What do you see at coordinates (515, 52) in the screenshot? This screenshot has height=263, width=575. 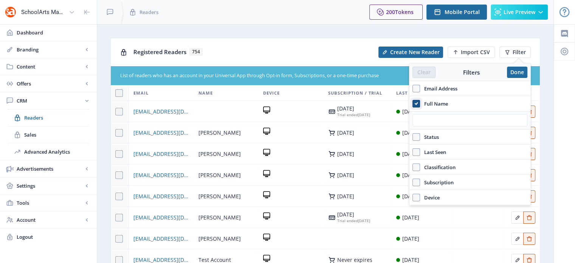 I see `button: Filter` at bounding box center [515, 52].